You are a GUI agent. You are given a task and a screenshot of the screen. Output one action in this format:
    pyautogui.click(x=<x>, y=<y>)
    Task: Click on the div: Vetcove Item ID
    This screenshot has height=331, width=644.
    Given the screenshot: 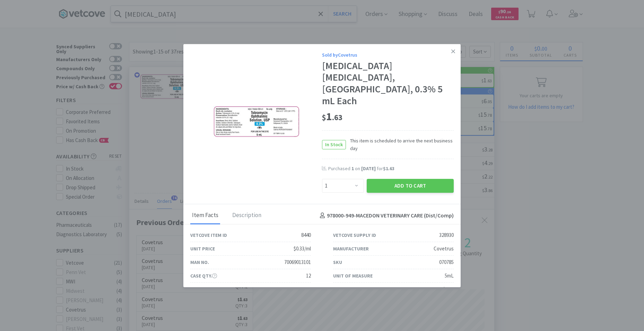 What is the action you would take?
    pyautogui.click(x=209, y=235)
    